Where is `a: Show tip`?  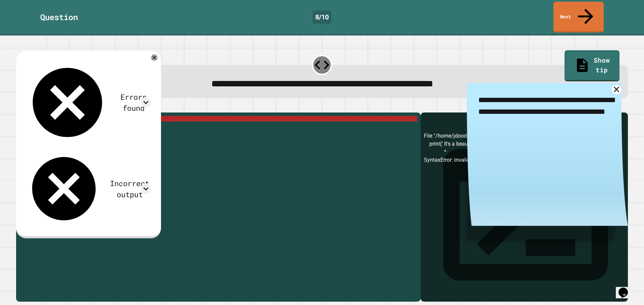
a: Show tip is located at coordinates (592, 66).